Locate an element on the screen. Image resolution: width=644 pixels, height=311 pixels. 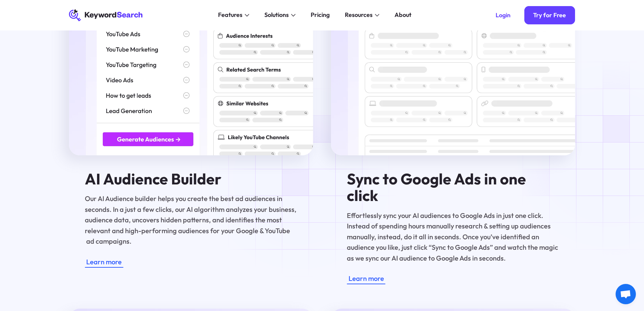
a: Bate-papo aberto is located at coordinates (626, 294).